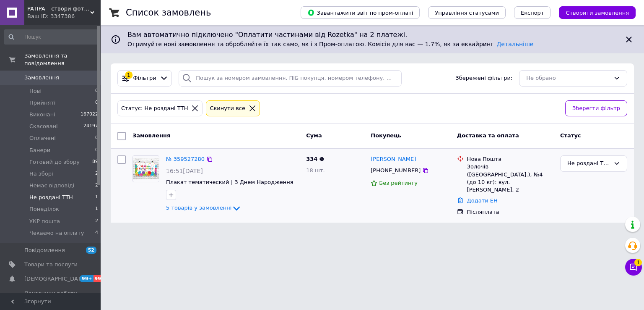 The image size is (644, 310). I want to click on a: Створити замовлення, so click(593, 12).